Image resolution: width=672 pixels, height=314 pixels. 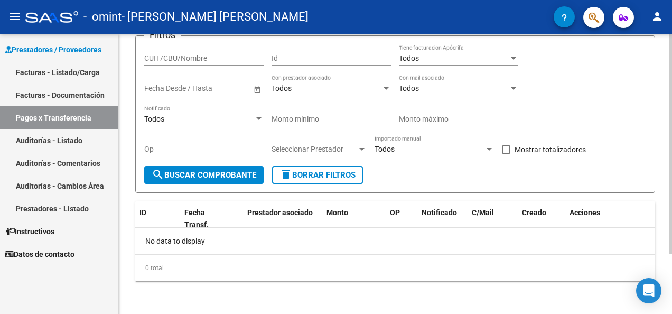 What do you see at coordinates (162, 35) in the screenshot?
I see `h3: Filtros` at bounding box center [162, 35].